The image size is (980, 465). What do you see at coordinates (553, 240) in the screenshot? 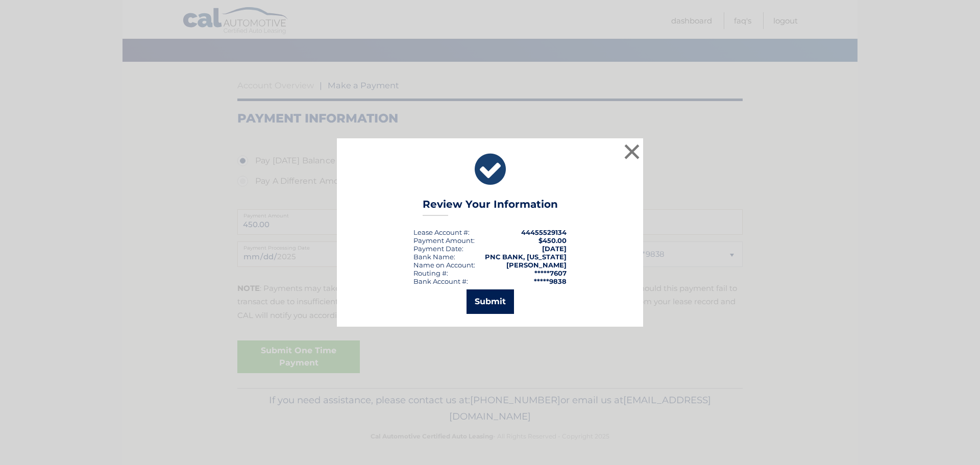
I see `span: $450.00` at bounding box center [553, 240].